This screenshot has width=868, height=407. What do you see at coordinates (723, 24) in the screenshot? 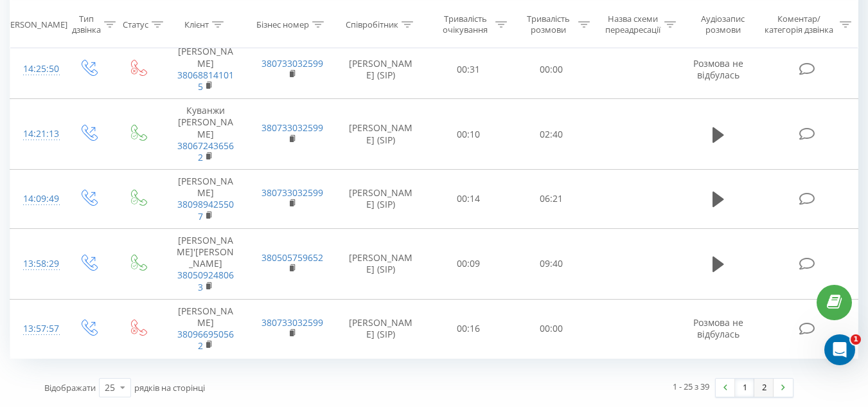
I see `div: Аудіозапис розмови` at bounding box center [723, 24].